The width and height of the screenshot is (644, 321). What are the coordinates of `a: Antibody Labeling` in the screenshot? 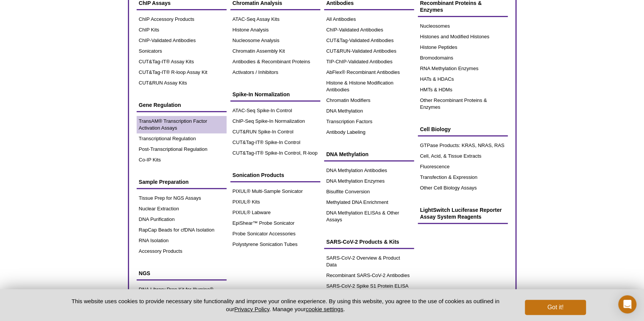 It's located at (369, 132).